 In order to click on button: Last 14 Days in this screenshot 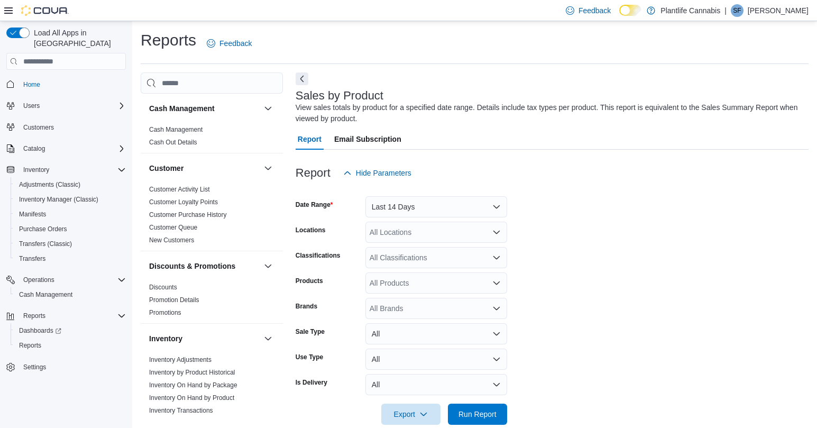, I will do `click(436, 207)`.